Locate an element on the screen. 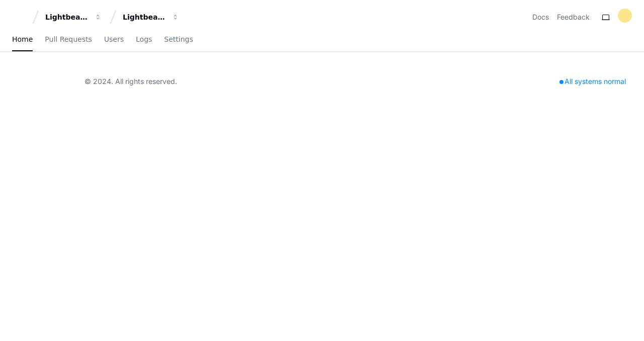 Image resolution: width=644 pixels, height=341 pixels. a: Pull Requests is located at coordinates (68, 40).